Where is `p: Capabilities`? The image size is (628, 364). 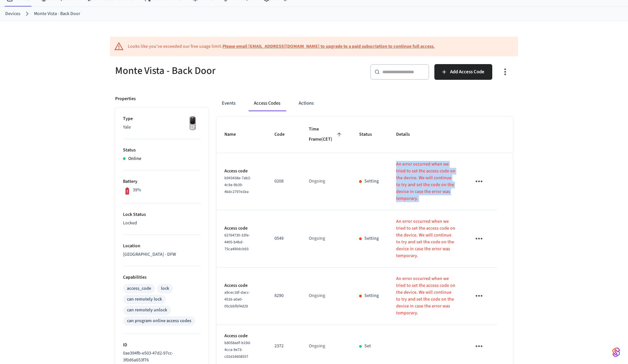 p: Capabilities is located at coordinates (162, 278).